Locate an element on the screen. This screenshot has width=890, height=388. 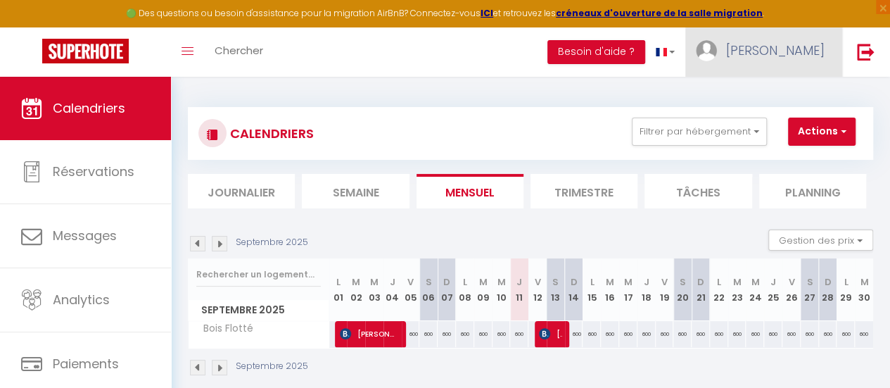
th: 18 is located at coordinates (647, 289).